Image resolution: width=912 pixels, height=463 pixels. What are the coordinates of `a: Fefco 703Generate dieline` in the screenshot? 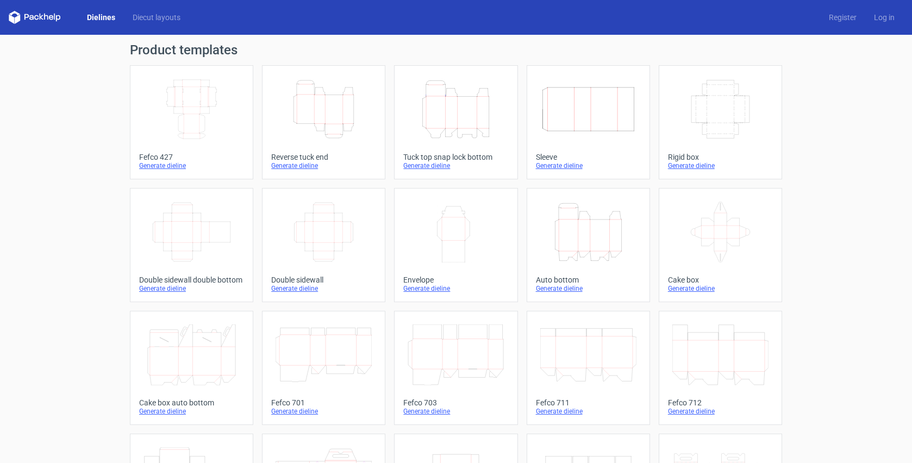 It's located at (455, 368).